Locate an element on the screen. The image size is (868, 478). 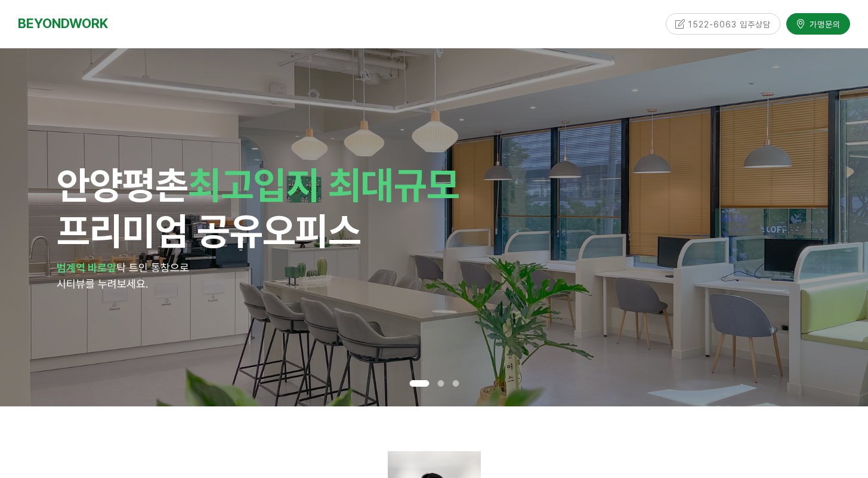
span: 안양 프리미엄 공유오피스 is located at coordinates (258, 207).